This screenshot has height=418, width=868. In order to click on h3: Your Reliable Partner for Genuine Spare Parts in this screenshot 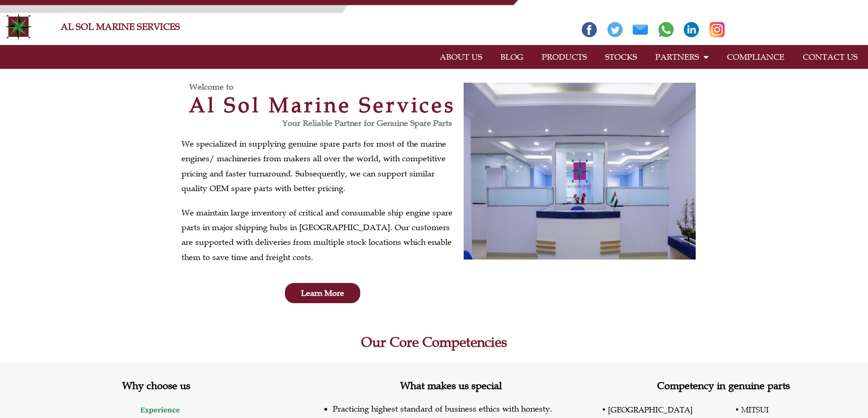, I will do `click(316, 123)`.